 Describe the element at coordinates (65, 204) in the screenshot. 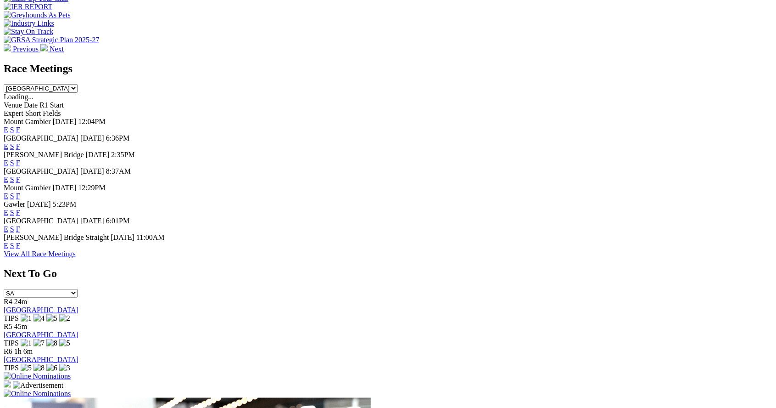

I see `span: 5:23PM` at that location.